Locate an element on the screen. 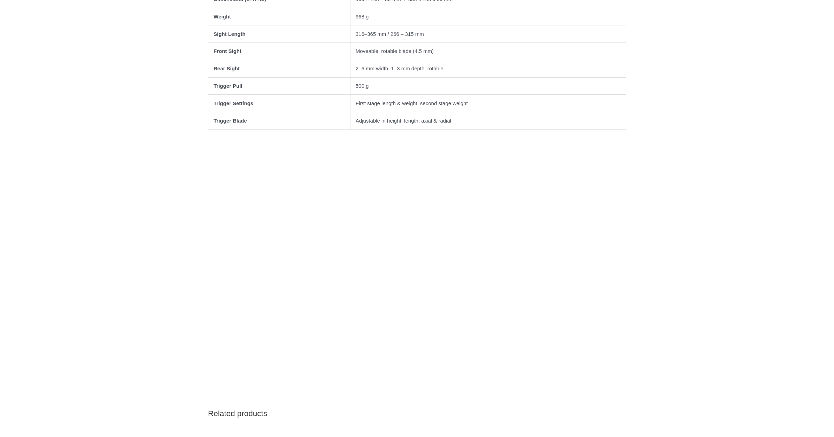 This screenshot has width=834, height=437. td: 316–365 mm / 266 – 315 mm is located at coordinates (488, 34).